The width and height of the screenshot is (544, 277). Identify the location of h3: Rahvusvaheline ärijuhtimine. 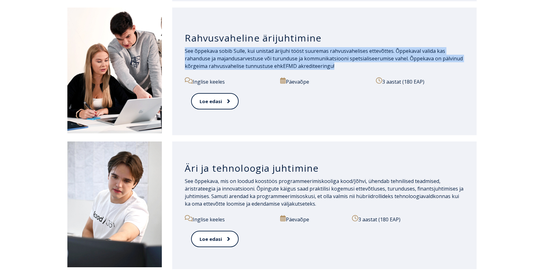
(324, 38).